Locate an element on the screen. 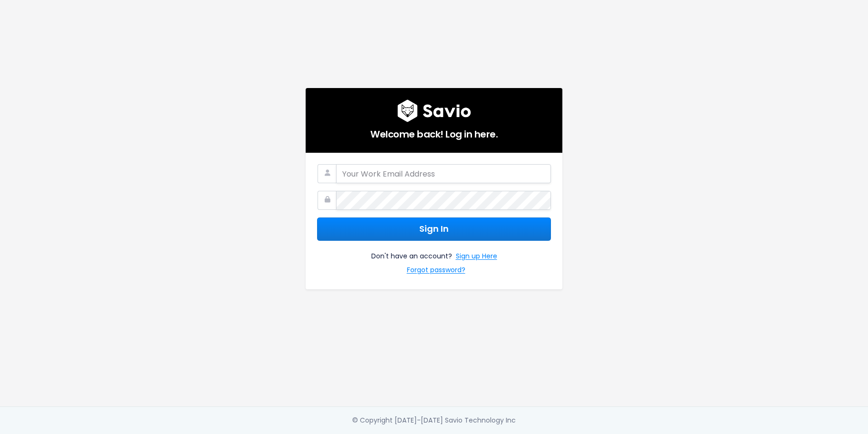 The image size is (868, 434). h5: Welcome back! Log in here. is located at coordinates (434, 132).